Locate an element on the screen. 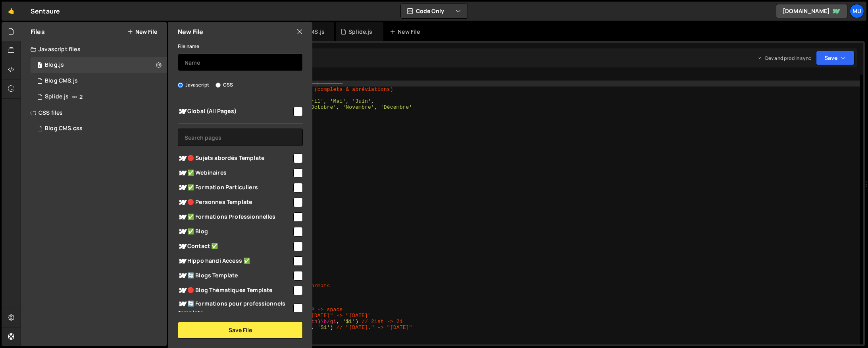  span: 🔄 Formations pour professionnels Template is located at coordinates (235, 308).